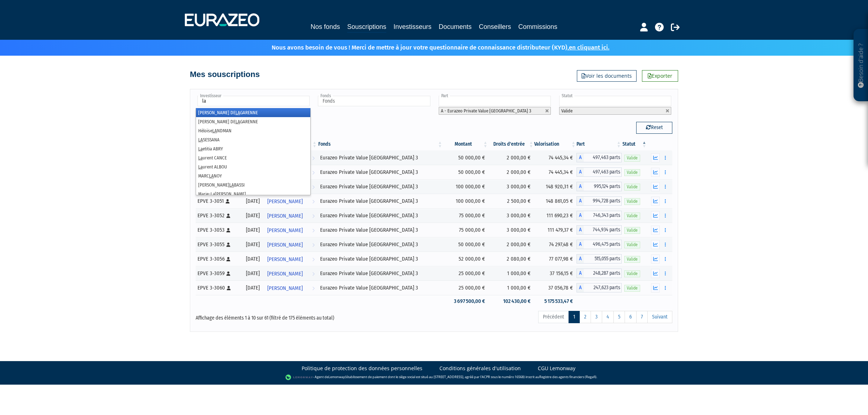 Image resolution: width=868 pixels, height=415 pixels. Describe the element at coordinates (253, 158) in the screenshot. I see `li: urent CANCE` at that location.